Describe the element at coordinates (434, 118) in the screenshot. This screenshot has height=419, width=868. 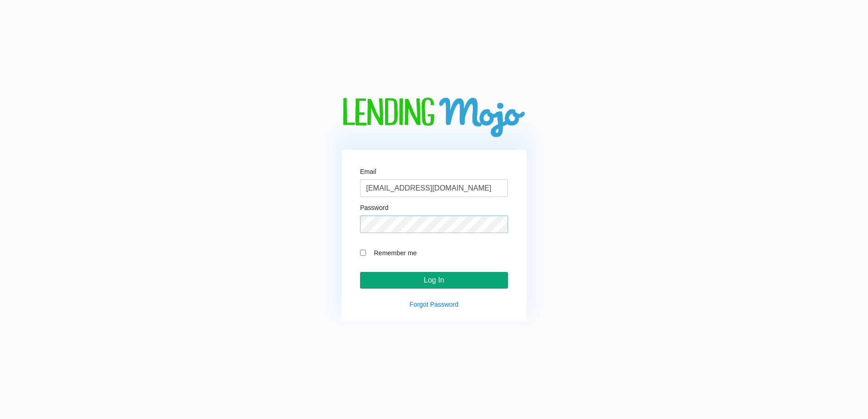
I see `img: logo-big.png` at that location.